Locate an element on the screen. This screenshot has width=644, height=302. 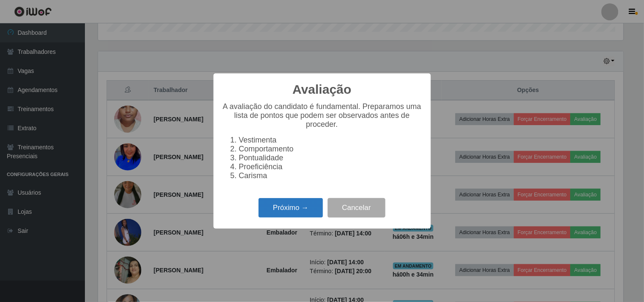
li: Comportamento is located at coordinates (330, 149).